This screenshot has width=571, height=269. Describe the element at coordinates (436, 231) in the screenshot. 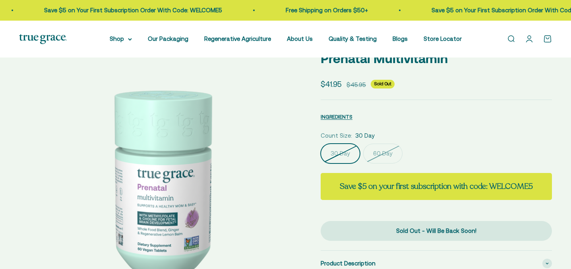

I see `button: Sold Out - Will Be Back Soon!` at that location.